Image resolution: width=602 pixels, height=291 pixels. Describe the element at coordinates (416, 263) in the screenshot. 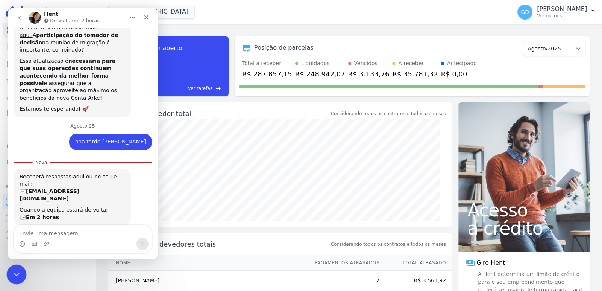

I see `th: Total Atrasado` at that location.